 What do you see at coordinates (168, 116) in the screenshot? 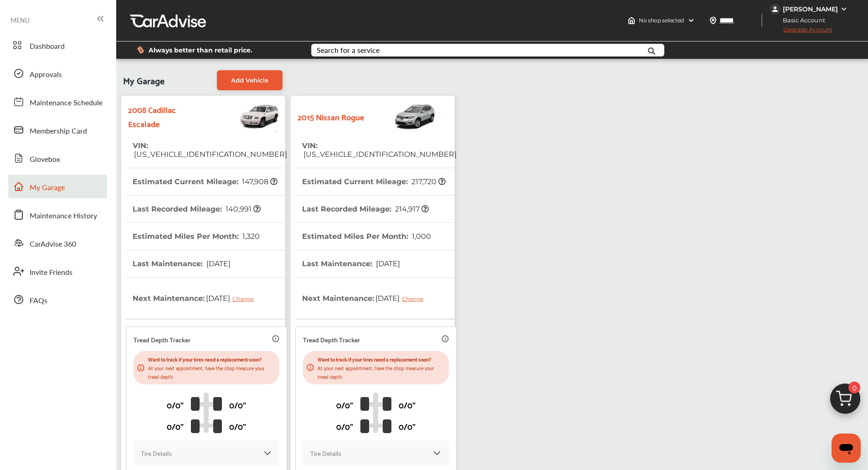
I see `strong: 2008 Cadillac Escalade` at bounding box center [168, 116].